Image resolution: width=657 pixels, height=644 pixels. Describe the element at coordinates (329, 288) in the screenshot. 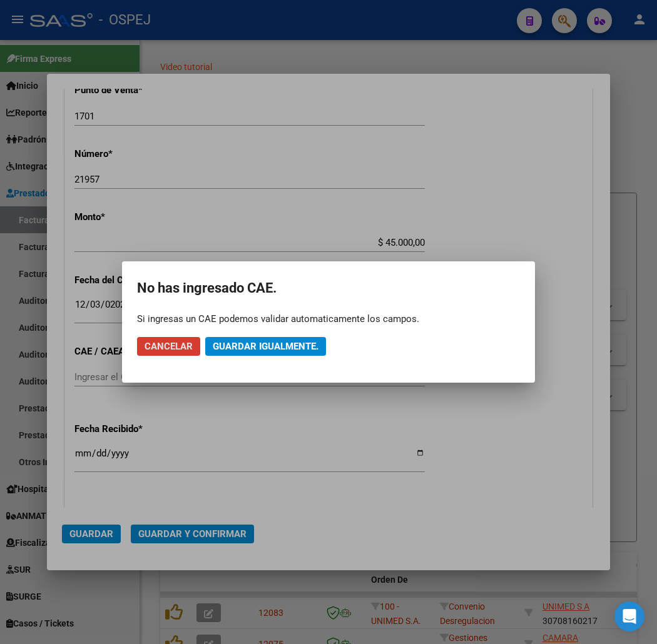

I see `h2: No has ingresado CAE.` at that location.